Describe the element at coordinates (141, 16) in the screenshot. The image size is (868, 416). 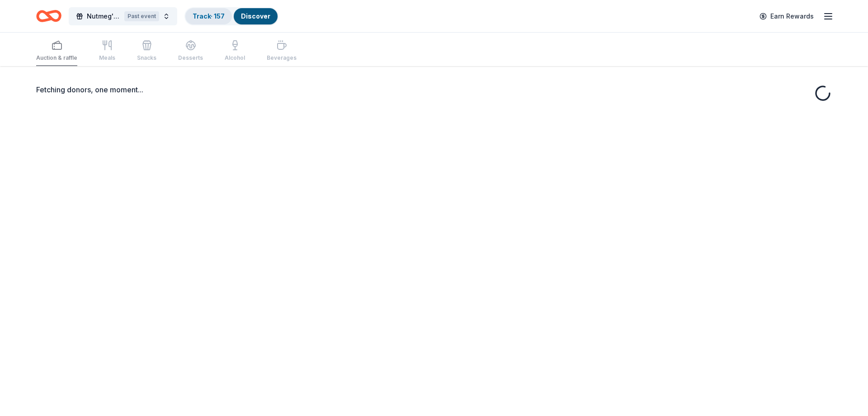
I see `div: Past event` at that location.